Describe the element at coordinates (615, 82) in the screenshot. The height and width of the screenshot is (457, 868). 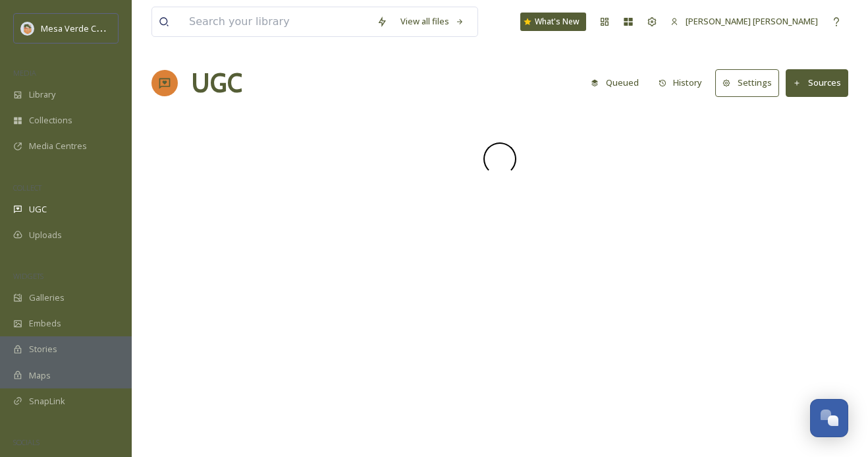
I see `button: Queued` at that location.